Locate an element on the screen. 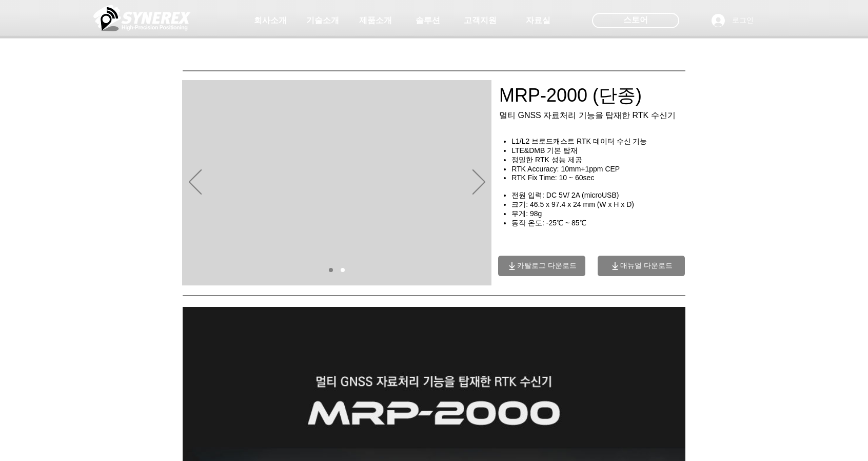 This screenshot has width=868, height=461. span: 매뉴얼 다운로드 is located at coordinates (646, 266).